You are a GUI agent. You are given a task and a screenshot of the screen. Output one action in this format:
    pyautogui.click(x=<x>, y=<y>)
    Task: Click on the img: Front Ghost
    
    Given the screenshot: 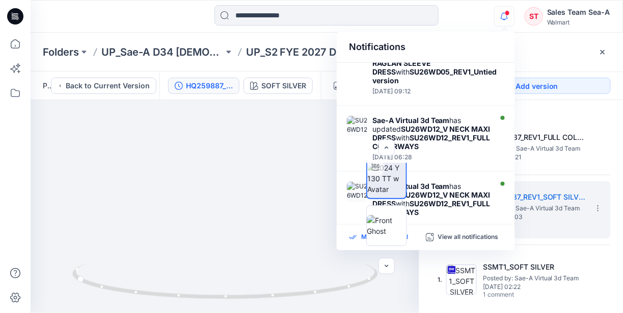 What is the action you would take?
    pyautogui.click(x=387, y=225)
    